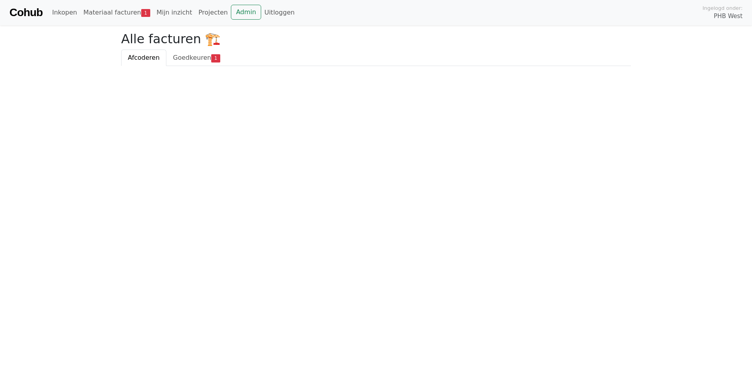  I want to click on a: Cohub, so click(26, 13).